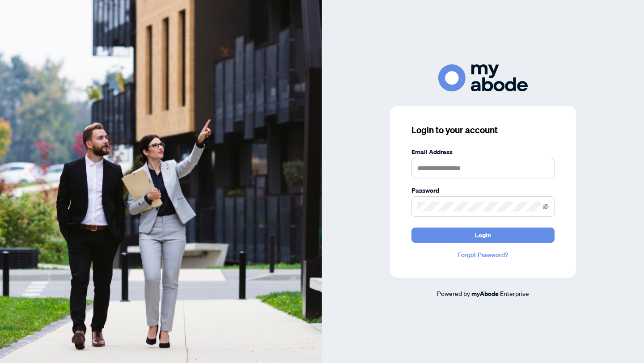 This screenshot has height=363, width=644. I want to click on span: Login, so click(483, 235).